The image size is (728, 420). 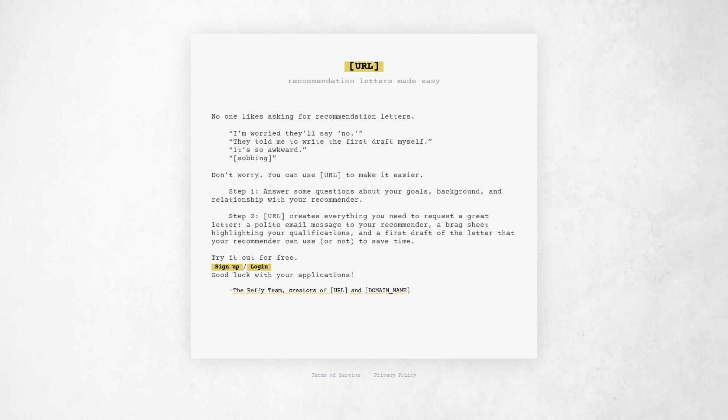 I want to click on pre: No one likes asking for recommendation letters. “I’m worried they’ll say ‘no.’” “They told me to ..., so click(x=364, y=185).